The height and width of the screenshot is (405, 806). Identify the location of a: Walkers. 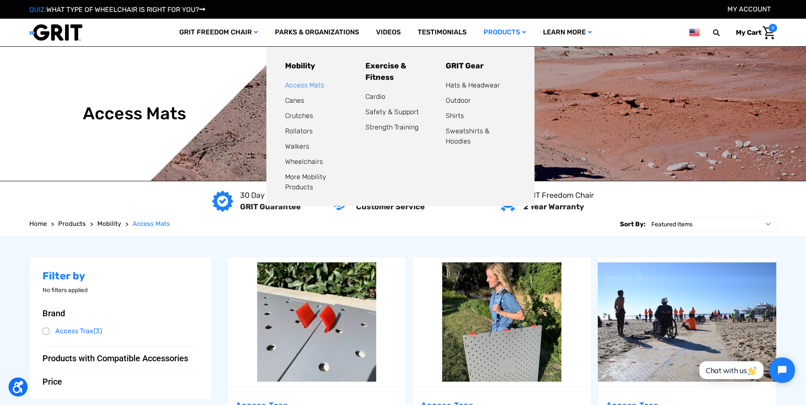
(297, 146).